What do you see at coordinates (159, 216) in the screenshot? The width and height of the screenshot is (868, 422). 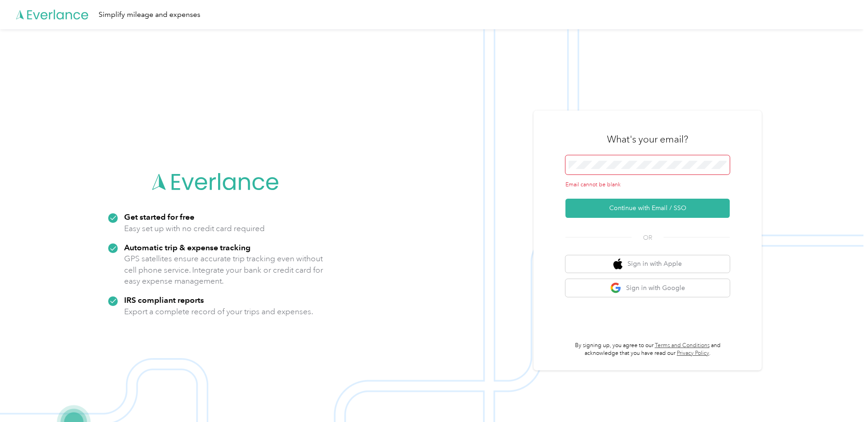 I see `strong: Get started for free` at bounding box center [159, 216].